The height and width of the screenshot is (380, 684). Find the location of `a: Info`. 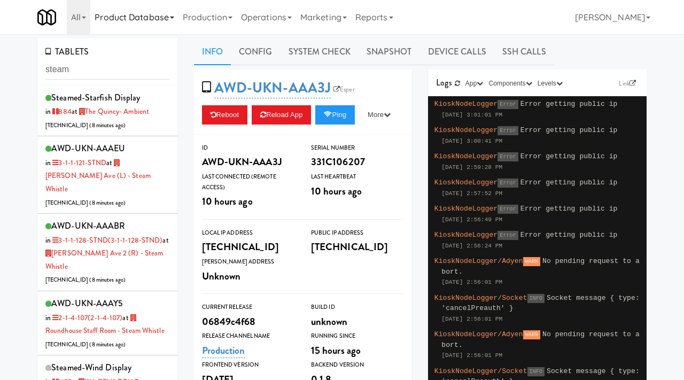

a: Info is located at coordinates (212, 52).